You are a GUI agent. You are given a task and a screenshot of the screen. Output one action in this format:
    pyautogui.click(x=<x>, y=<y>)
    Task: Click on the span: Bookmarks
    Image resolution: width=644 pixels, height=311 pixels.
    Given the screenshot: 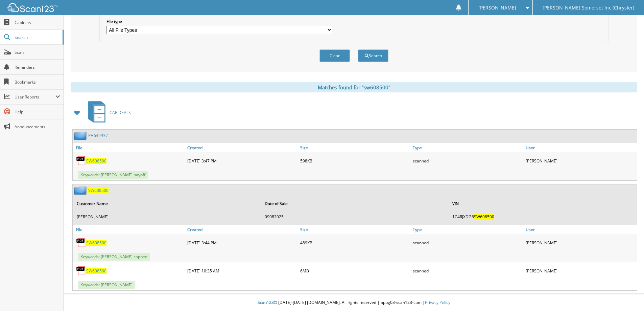 What is the action you would take?
    pyautogui.click(x=37, y=82)
    